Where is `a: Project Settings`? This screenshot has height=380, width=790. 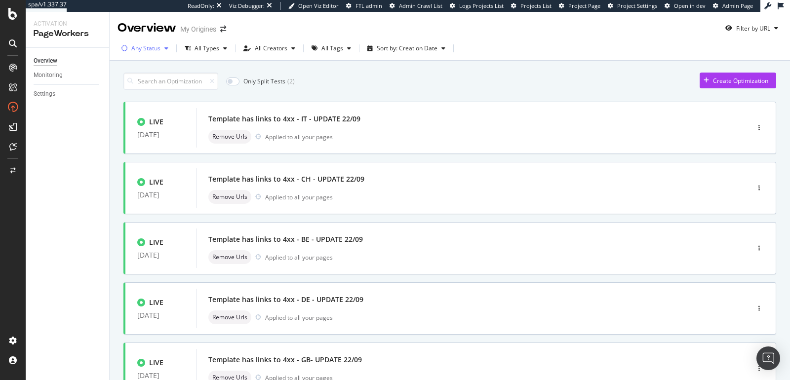 a: Project Settings is located at coordinates (633, 6).